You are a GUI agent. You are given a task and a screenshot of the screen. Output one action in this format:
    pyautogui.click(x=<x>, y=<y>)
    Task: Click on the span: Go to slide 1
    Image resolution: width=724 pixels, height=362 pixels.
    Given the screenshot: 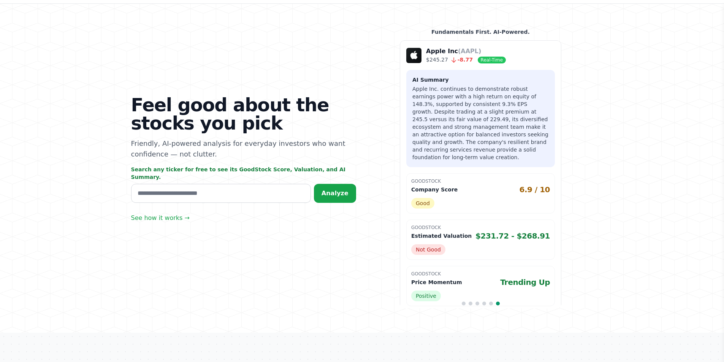 What is the action you would take?
    pyautogui.click(x=463, y=303)
    